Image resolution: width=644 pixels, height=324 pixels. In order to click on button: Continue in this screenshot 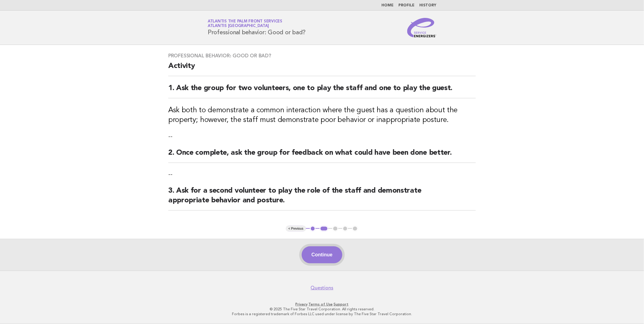, I will do `click(322, 255)`.